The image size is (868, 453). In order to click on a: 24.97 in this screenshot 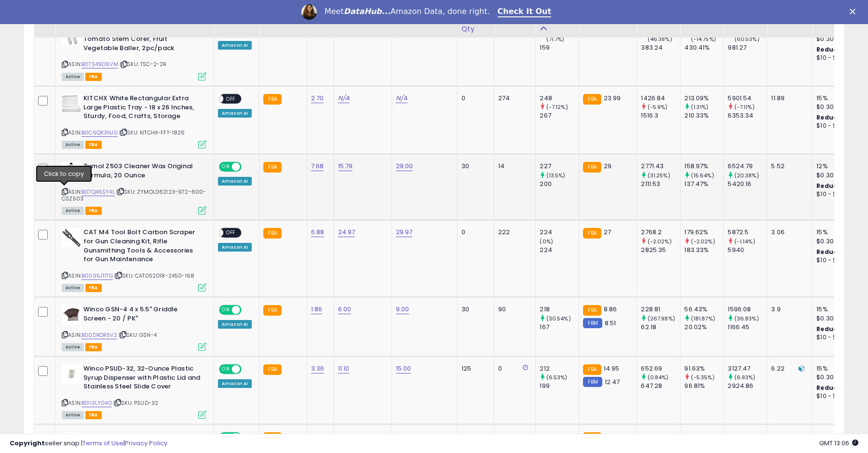, I will do `click(347, 232)`.